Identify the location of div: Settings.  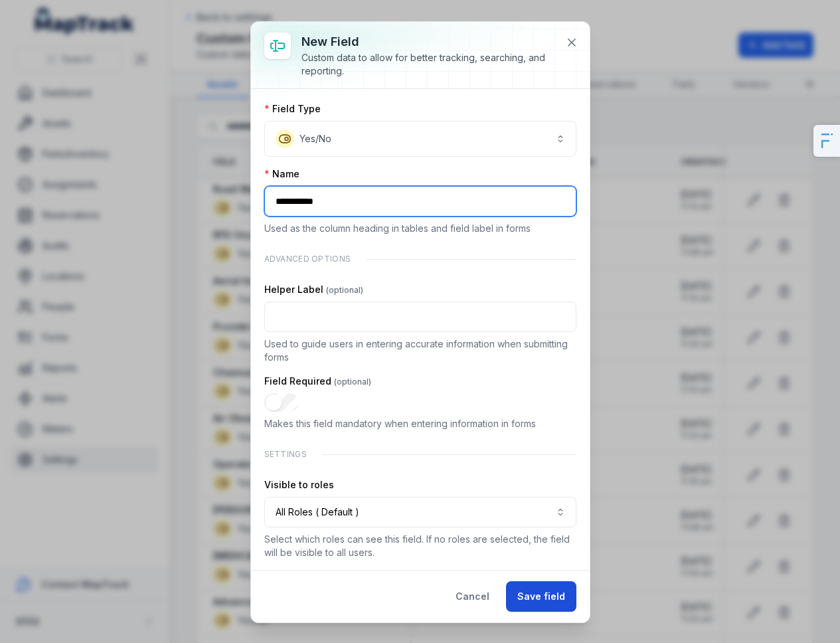
(420, 455).